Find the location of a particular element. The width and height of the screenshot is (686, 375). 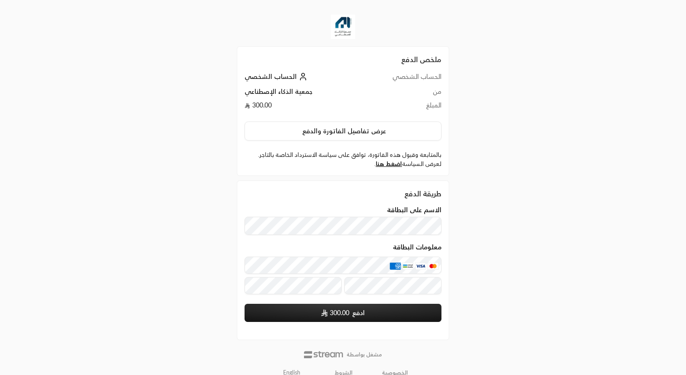

img: Company Logo is located at coordinates (343, 27).